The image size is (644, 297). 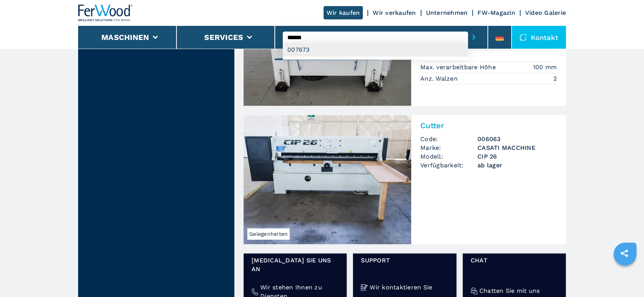 I want to click on span: Modell:, so click(x=449, y=156).